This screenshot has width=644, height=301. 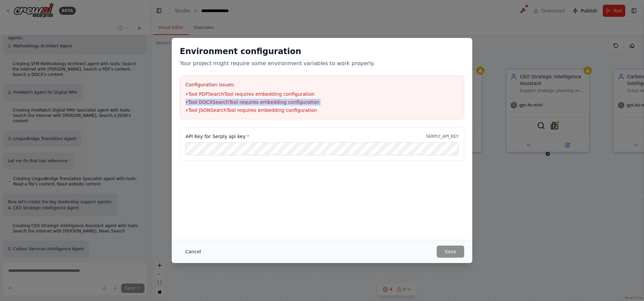 I want to click on li: • Tool DOCXSearchTool requires embedding configuration, so click(x=322, y=102).